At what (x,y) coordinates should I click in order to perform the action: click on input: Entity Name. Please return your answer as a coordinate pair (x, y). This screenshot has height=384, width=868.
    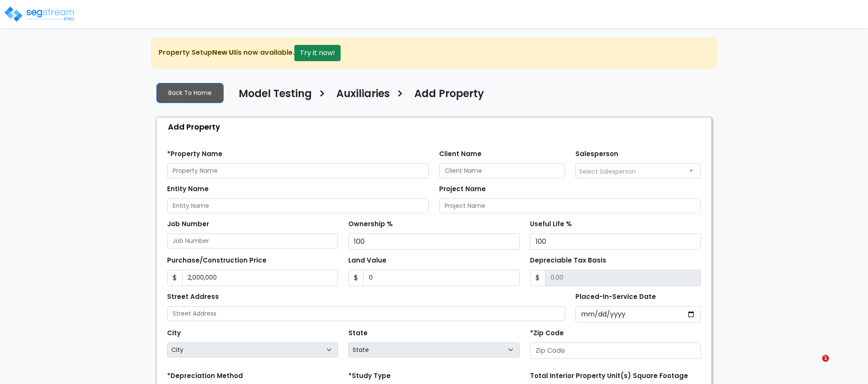
    Looking at the image, I should click on (298, 206).